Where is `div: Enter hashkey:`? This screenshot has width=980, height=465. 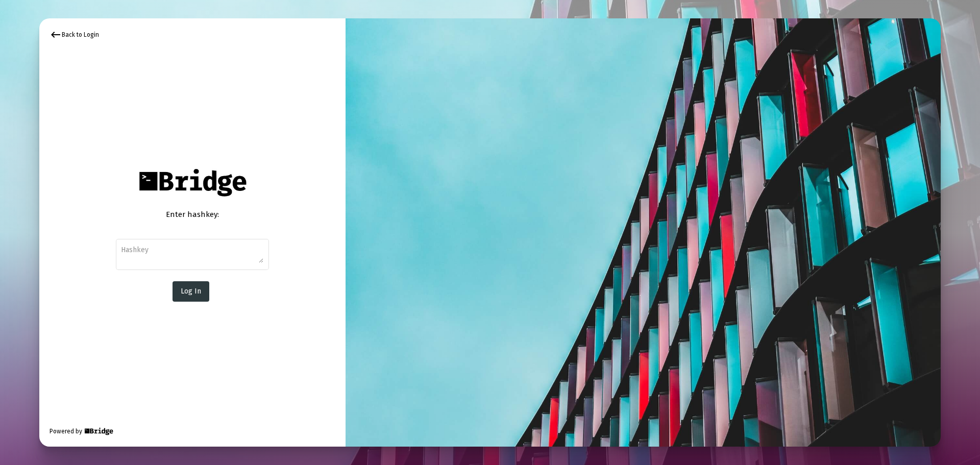 div: Enter hashkey: is located at coordinates (192, 214).